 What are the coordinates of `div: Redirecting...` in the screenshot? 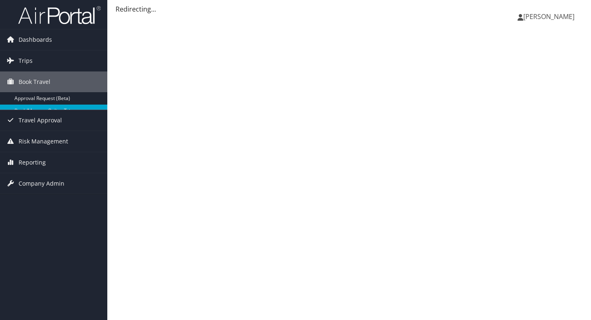 It's located at (349, 9).